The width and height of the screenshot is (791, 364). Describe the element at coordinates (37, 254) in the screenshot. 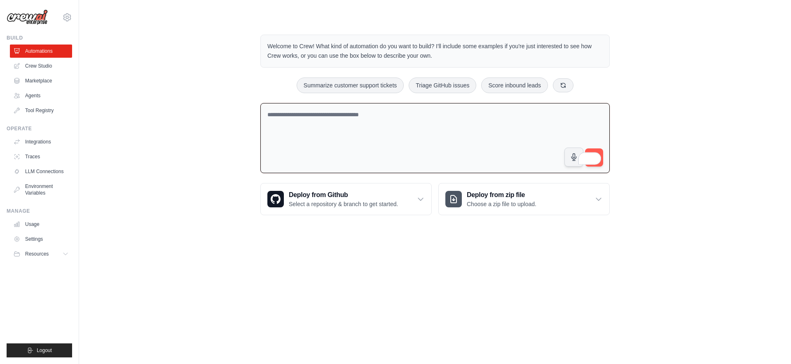

I see `span: Resources` at that location.